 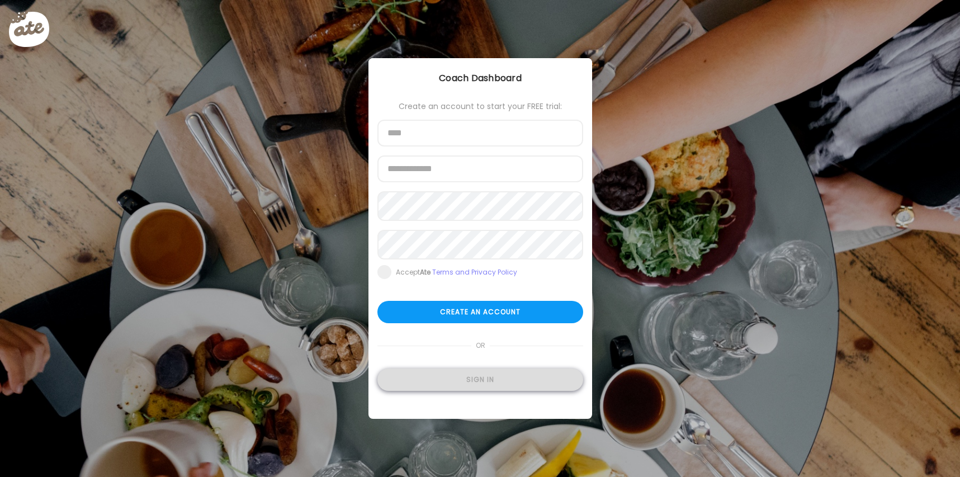 What do you see at coordinates (480, 346) in the screenshot?
I see `span: or` at bounding box center [480, 346].